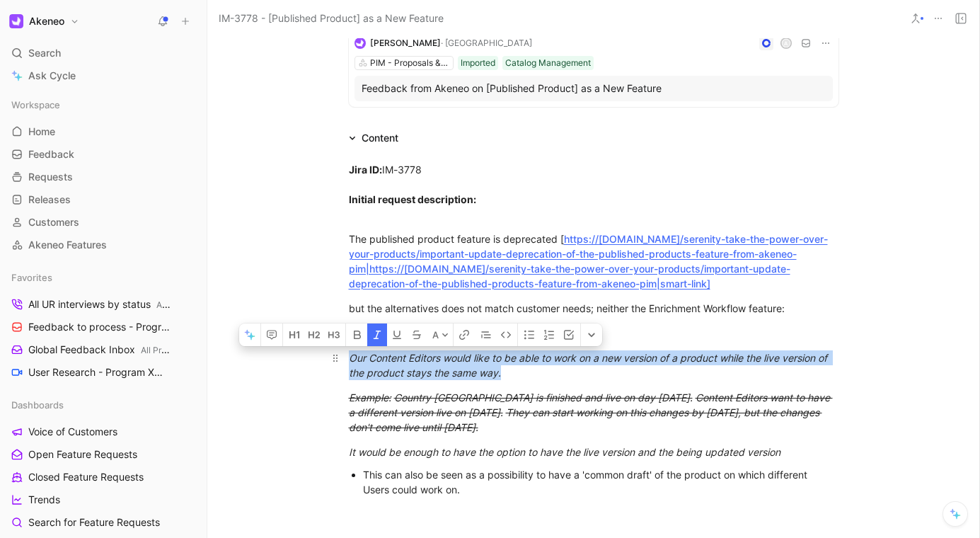 The height and width of the screenshot is (538, 980). What do you see at coordinates (83, 454) in the screenshot?
I see `span: Open Feature Requests` at bounding box center [83, 454].